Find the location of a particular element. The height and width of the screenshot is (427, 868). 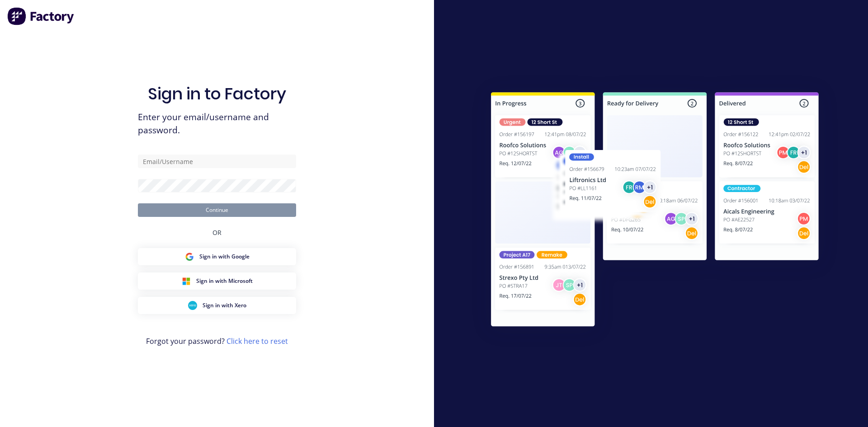

img: Xero Sign in is located at coordinates (193, 306).